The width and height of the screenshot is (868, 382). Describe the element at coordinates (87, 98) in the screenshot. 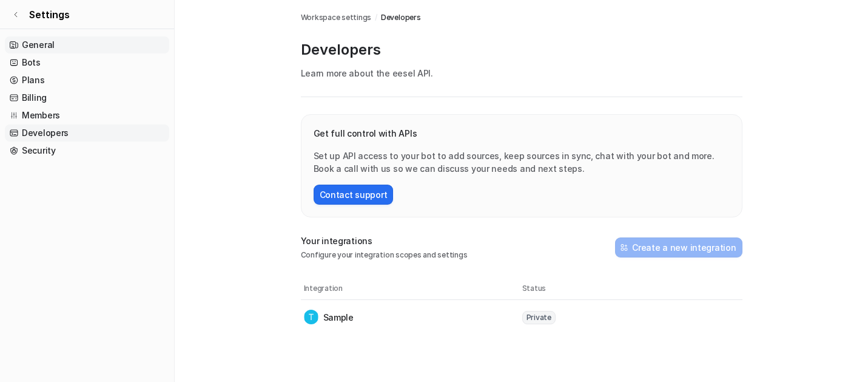

I see `a: Billing` at that location.